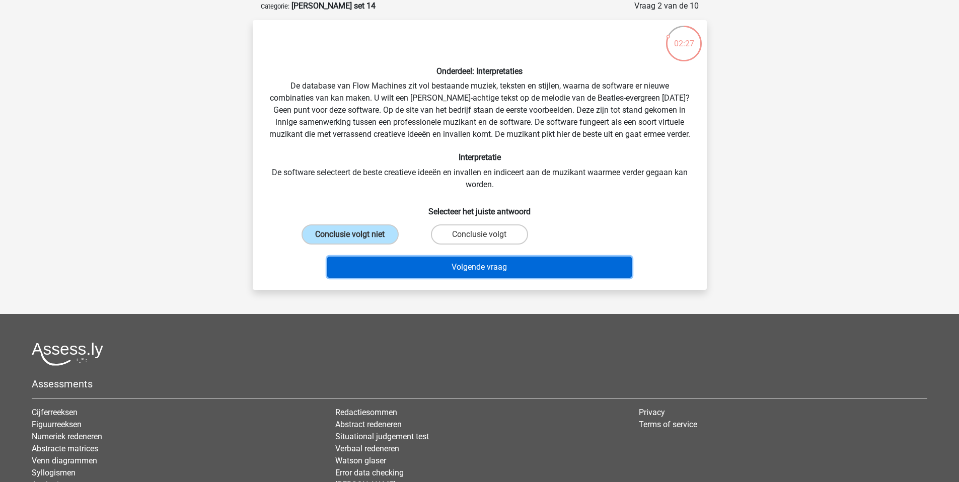  What do you see at coordinates (64, 461) in the screenshot?
I see `a: Venn diagrammen` at bounding box center [64, 461].